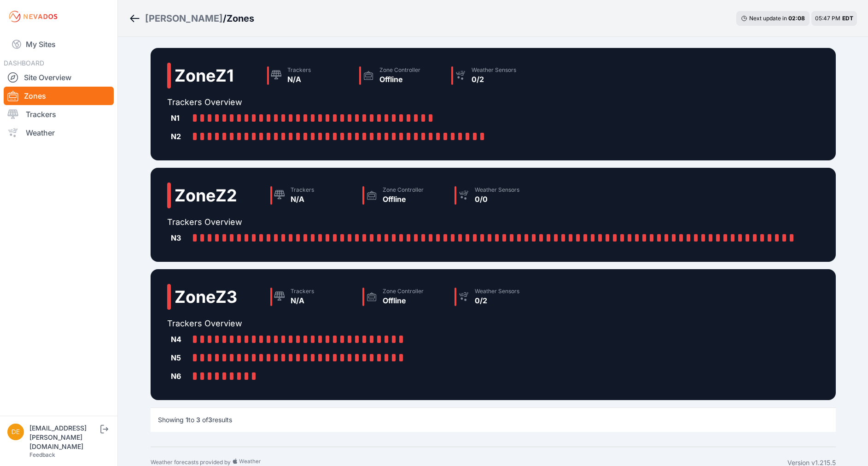  What do you see at coordinates (180, 358) in the screenshot?
I see `div: N5` at bounding box center [180, 358].